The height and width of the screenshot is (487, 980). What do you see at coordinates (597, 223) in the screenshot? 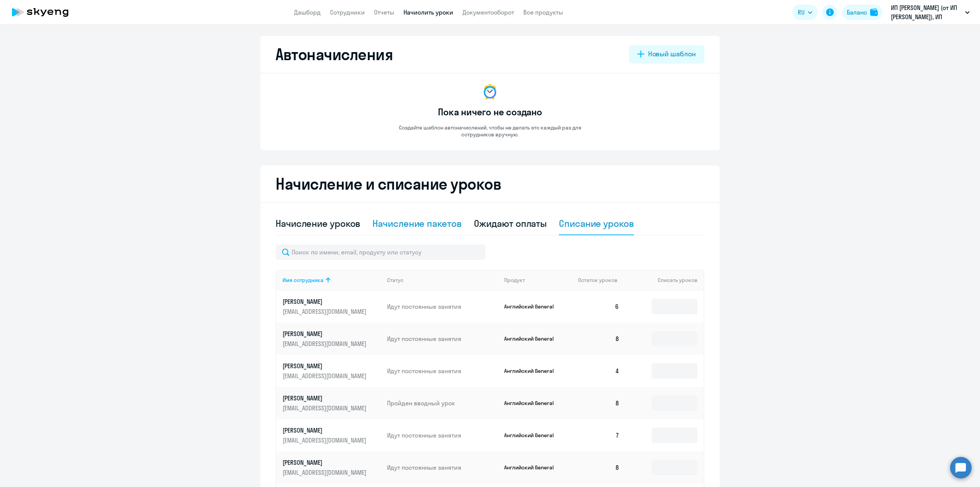
I see `div: Списание уроков` at bounding box center [597, 223].